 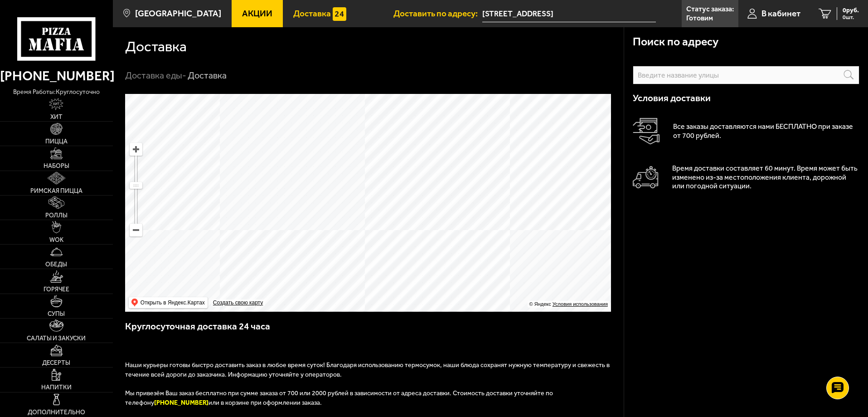 I want to click on span: Хит, so click(x=56, y=117).